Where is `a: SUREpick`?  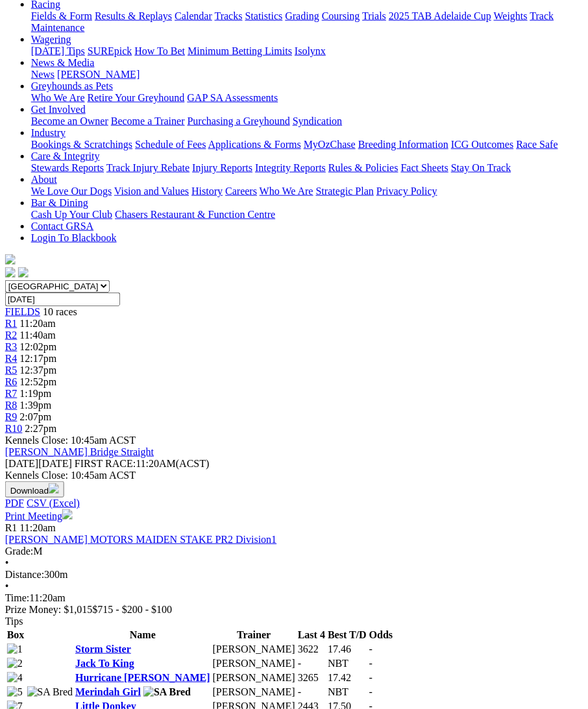
a: SUREpick is located at coordinates (110, 50).